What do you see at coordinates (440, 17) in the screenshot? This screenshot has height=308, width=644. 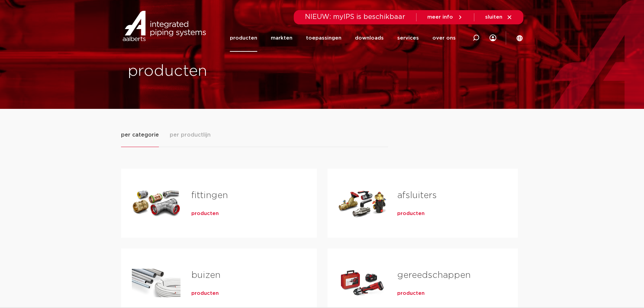 I see `span: meer info` at bounding box center [440, 17].